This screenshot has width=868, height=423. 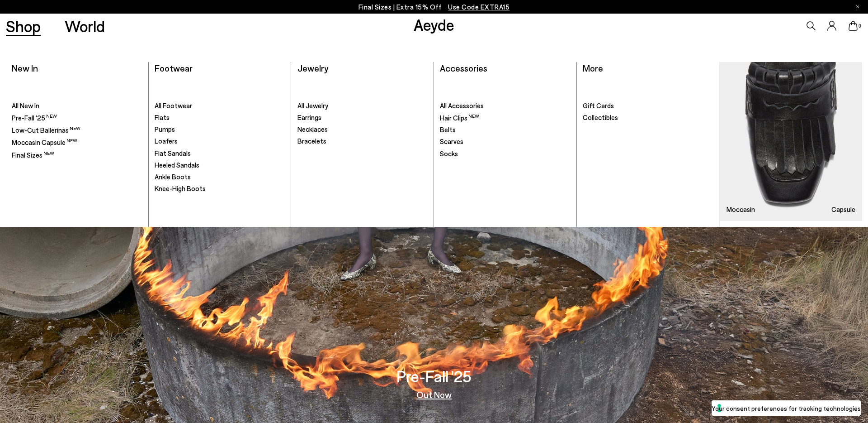 I want to click on a: Heeled Sandals, so click(x=220, y=165).